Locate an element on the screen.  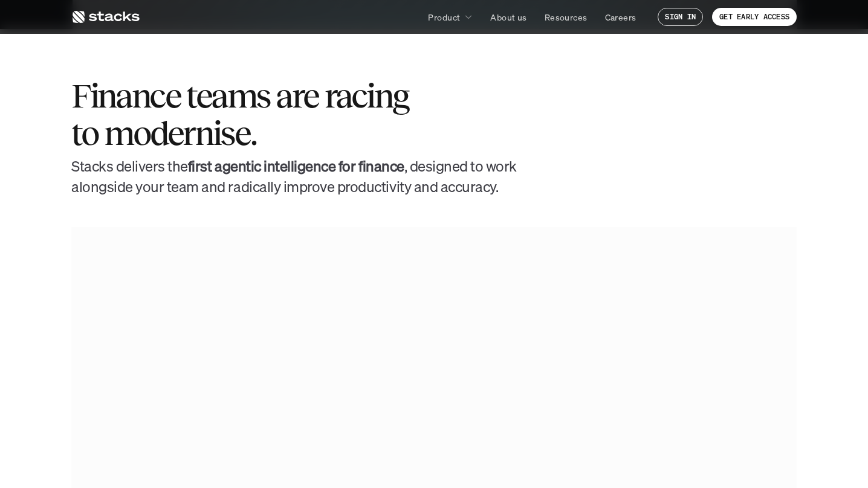
p: GET EARLY ACCESS is located at coordinates (754, 17).